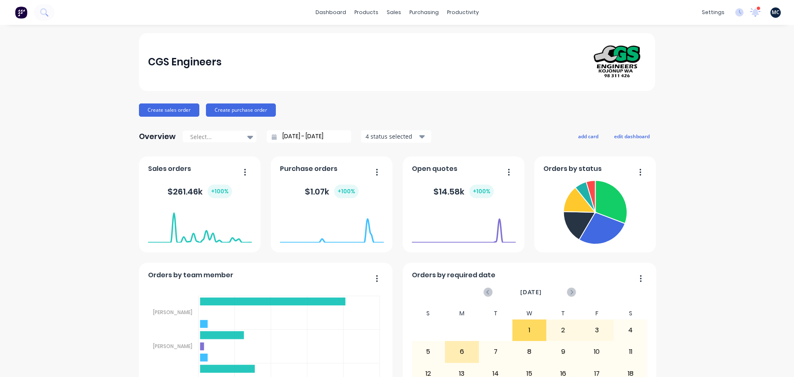 This screenshot has height=377, width=794. What do you see at coordinates (435, 169) in the screenshot?
I see `span: Open quotes` at bounding box center [435, 169].